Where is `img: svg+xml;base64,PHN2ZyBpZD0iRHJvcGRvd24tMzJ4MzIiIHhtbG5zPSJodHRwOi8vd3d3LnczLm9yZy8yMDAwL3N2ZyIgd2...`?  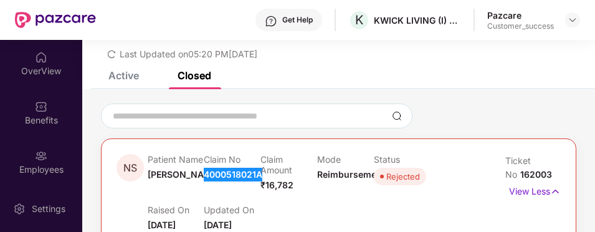
img: svg+xml;base64,PHN2ZyBpZD0iRHJvcGRvd24tMzJ4MzIiIHhtbG5zPSJodHRwOi8vd3d3LnczLm9yZy8yMDAwL3N2ZyIgd2... is located at coordinates (572, 20).